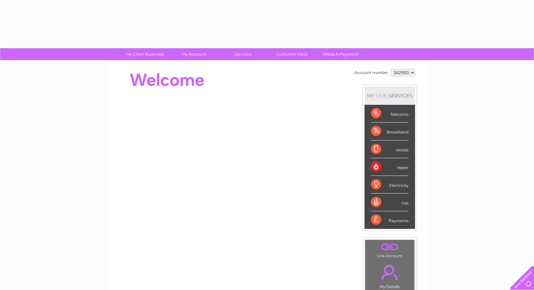 The width and height of the screenshot is (534, 290). What do you see at coordinates (389, 250) in the screenshot?
I see `td: Link Account` at bounding box center [389, 250].